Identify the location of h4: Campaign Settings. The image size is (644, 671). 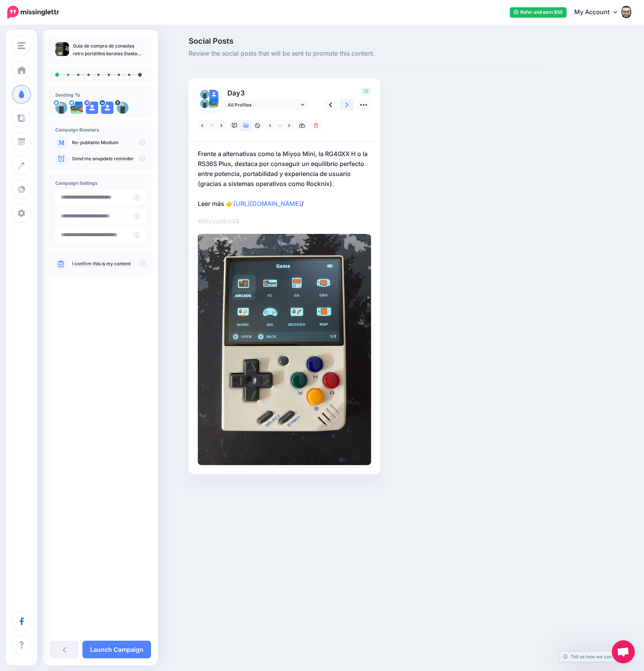
(101, 183).